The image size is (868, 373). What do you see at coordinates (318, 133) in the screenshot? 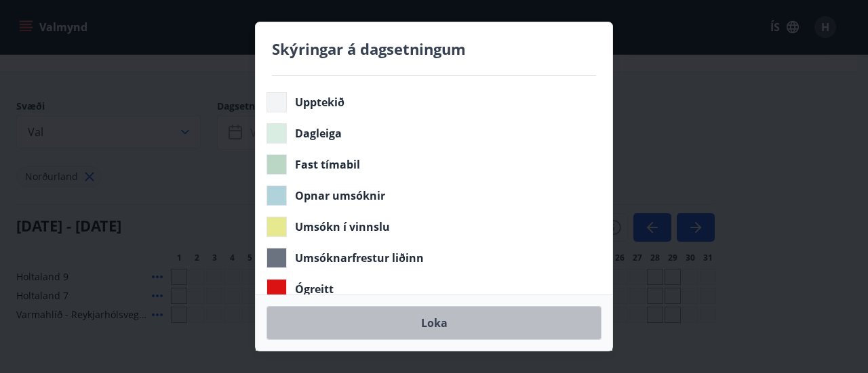
I see `span: Dagleiga` at bounding box center [318, 133].